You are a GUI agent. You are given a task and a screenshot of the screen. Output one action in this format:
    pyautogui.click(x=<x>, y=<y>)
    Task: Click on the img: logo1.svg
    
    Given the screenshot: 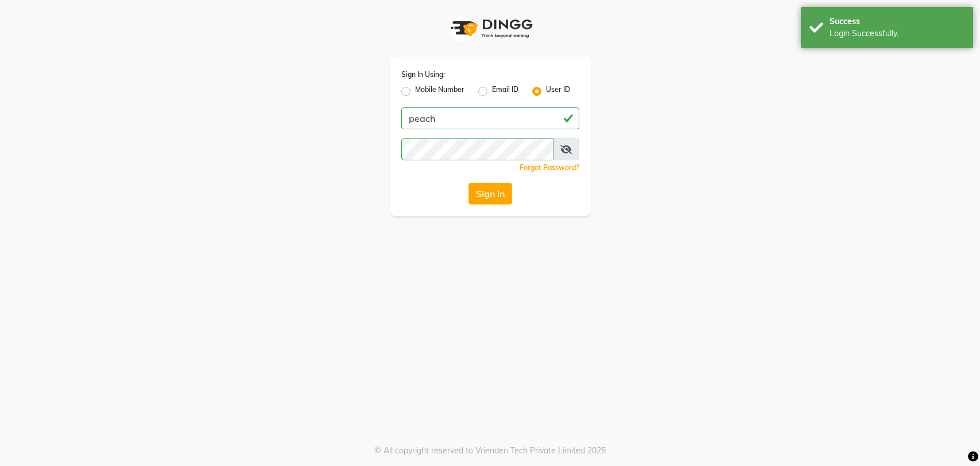 What is the action you would take?
    pyautogui.click(x=490, y=28)
    